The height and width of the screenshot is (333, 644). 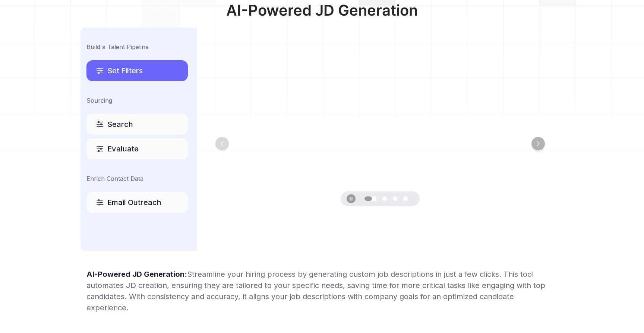 What do you see at coordinates (134, 202) in the screenshot?
I see `span: Email Outreach` at bounding box center [134, 202].